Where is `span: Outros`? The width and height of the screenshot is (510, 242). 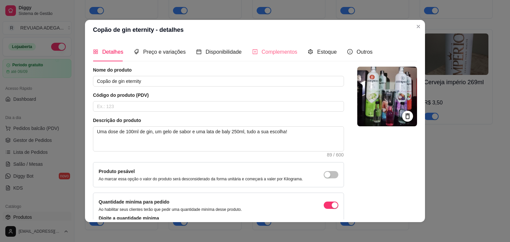 span: Outros is located at coordinates (364, 52).